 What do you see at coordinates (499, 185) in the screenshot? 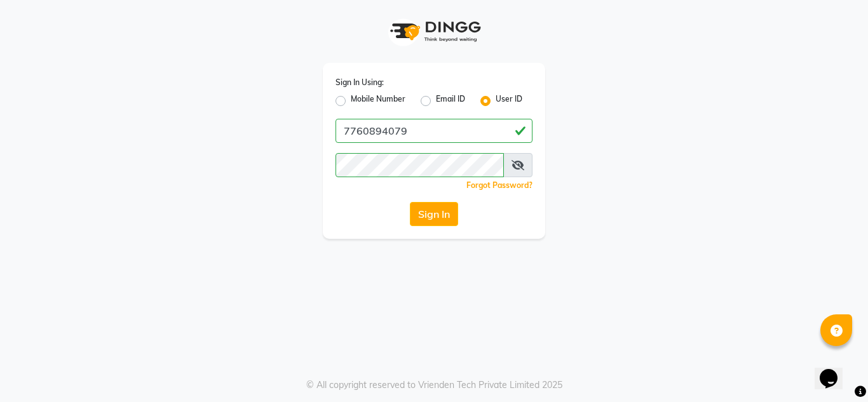
I see `a: Forgot Password?` at bounding box center [499, 185].